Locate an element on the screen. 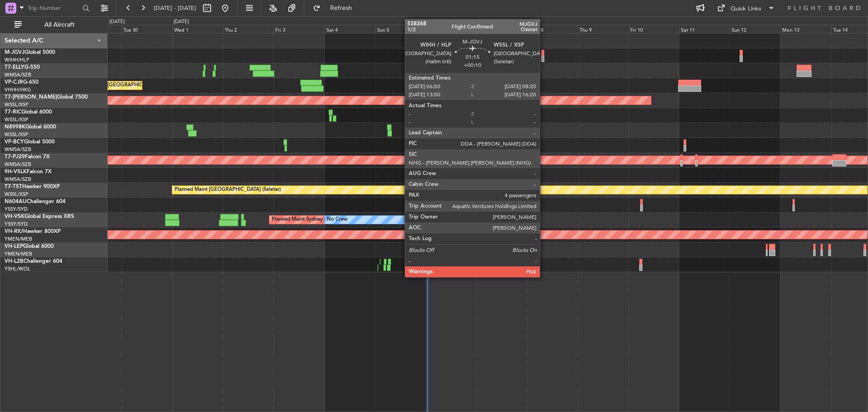 The image size is (868, 412). span: Refresh is located at coordinates (341, 8).